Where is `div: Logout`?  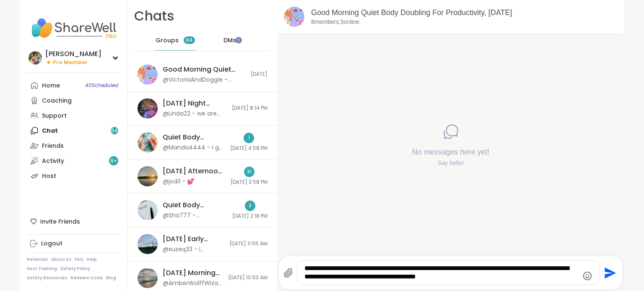 div: Logout is located at coordinates (51, 244).